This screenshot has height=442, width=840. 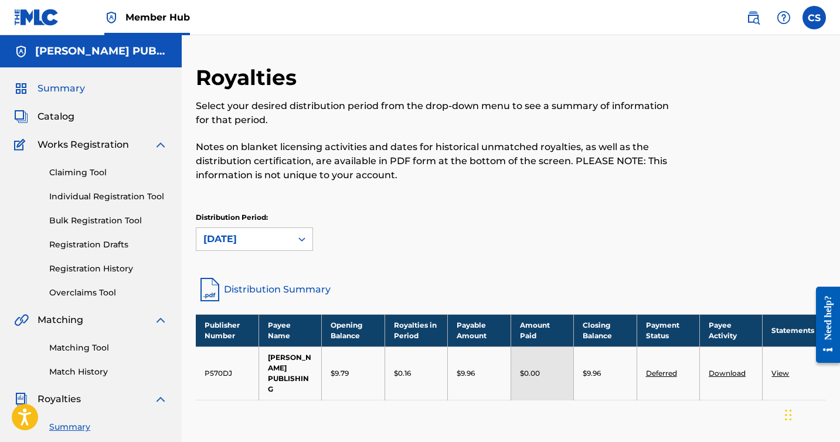 What do you see at coordinates (814, 18) in the screenshot?
I see `div: User Menu` at bounding box center [814, 18].